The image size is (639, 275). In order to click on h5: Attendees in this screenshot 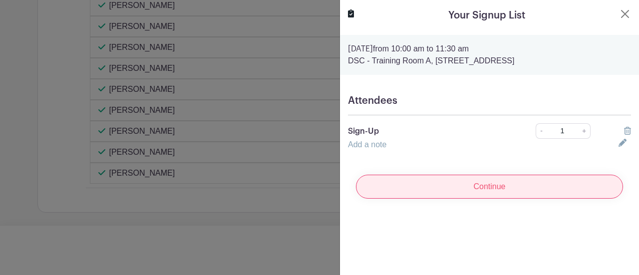, I will do `click(489, 101)`.